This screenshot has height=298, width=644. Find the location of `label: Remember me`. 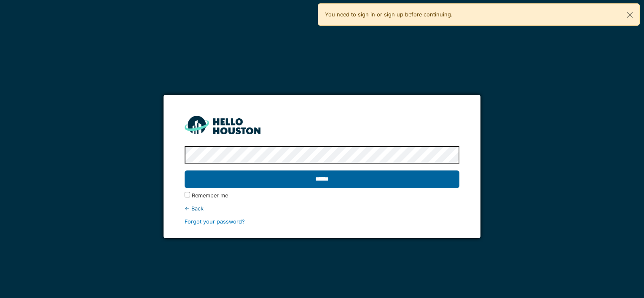

label: Remember me is located at coordinates (210, 195).